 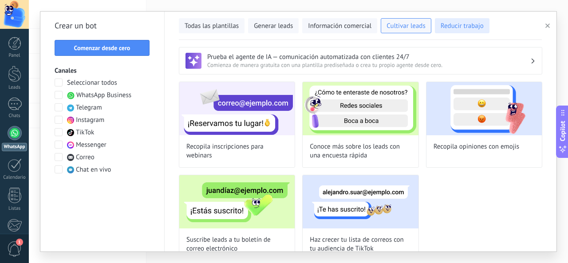 I want to click on span: Chat en vivo, so click(x=93, y=170).